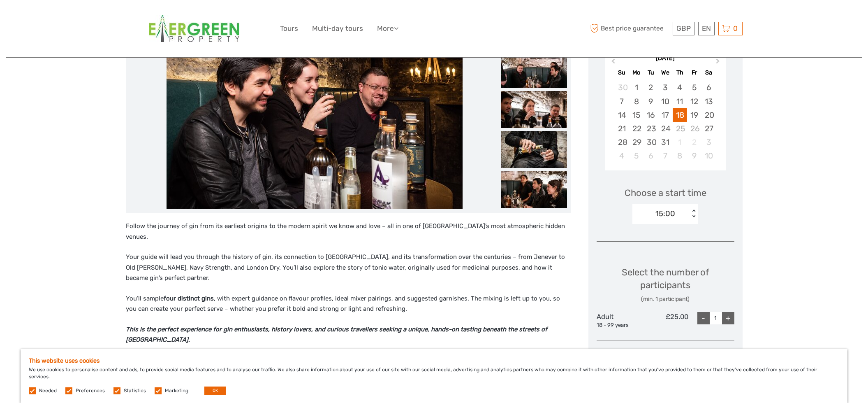  What do you see at coordinates (680, 156) in the screenshot?
I see `div: Choose Thursday, January 8th, 2026` at bounding box center [680, 156].